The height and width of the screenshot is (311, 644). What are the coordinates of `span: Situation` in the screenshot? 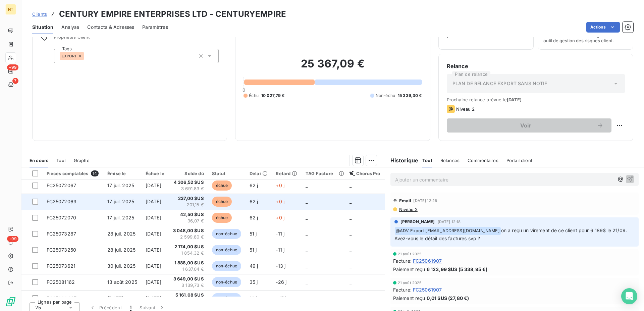 It's located at (42, 27).